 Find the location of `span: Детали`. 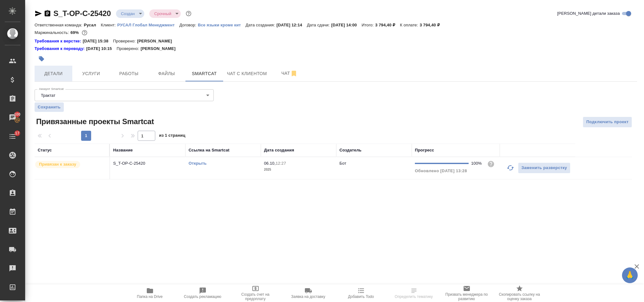

span: Детали is located at coordinates (54, 73).